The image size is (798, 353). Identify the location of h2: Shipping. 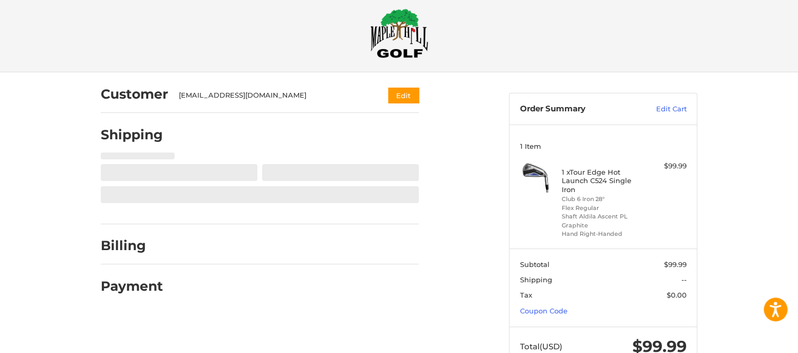
(132, 134).